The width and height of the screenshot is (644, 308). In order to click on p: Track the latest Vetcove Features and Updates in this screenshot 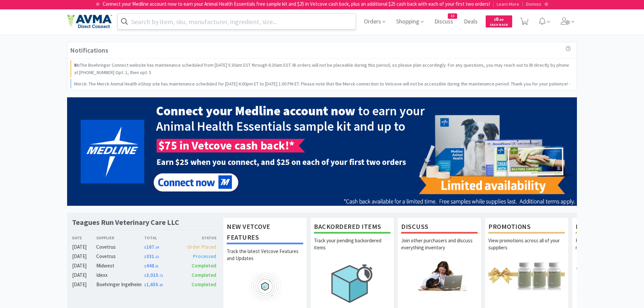, I will do `click(265, 259)`.